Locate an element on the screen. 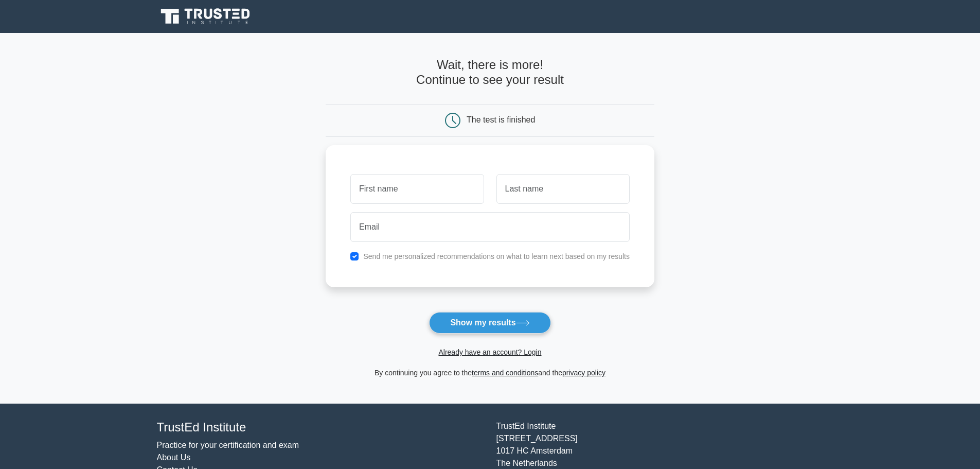 Image resolution: width=980 pixels, height=469 pixels. input: Email is located at coordinates (490, 227).